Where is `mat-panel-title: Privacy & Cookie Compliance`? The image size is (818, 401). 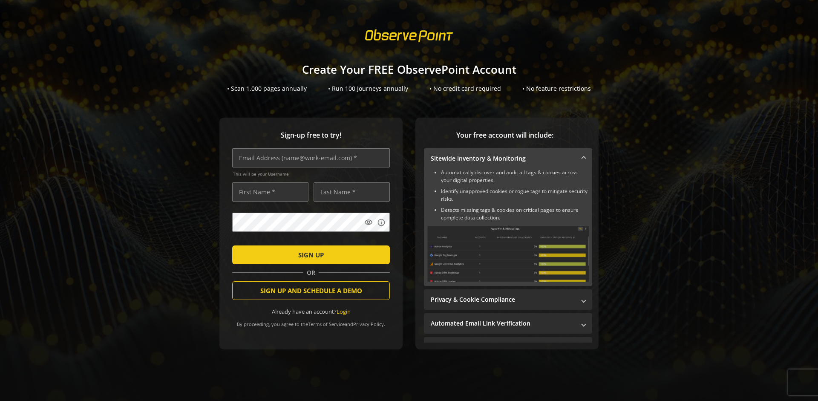
mat-panel-title: Privacy & Cookie Compliance is located at coordinates (503, 299).